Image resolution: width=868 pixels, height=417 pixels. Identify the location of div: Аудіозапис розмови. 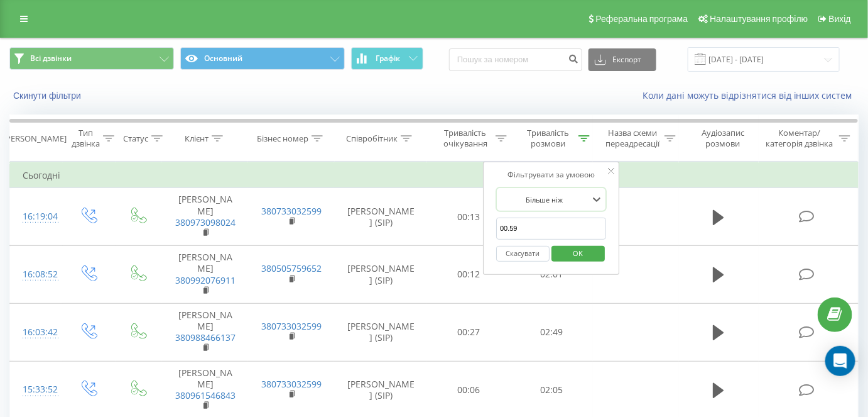
(723, 139).